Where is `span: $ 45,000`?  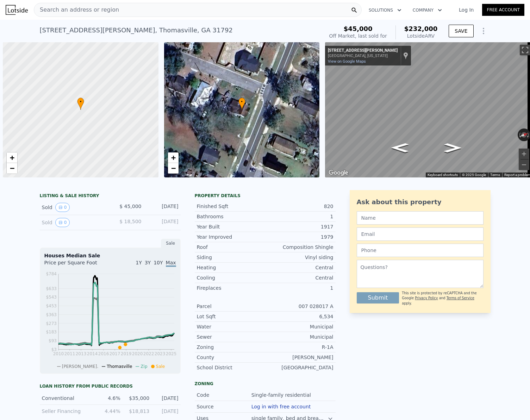 span: $ 45,000 is located at coordinates (130, 206).